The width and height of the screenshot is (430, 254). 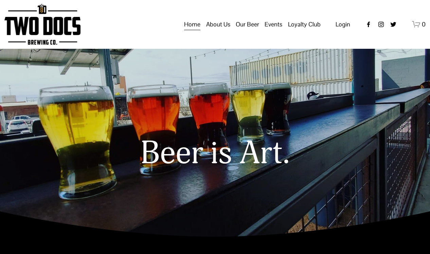 I want to click on span: 0, so click(x=423, y=24).